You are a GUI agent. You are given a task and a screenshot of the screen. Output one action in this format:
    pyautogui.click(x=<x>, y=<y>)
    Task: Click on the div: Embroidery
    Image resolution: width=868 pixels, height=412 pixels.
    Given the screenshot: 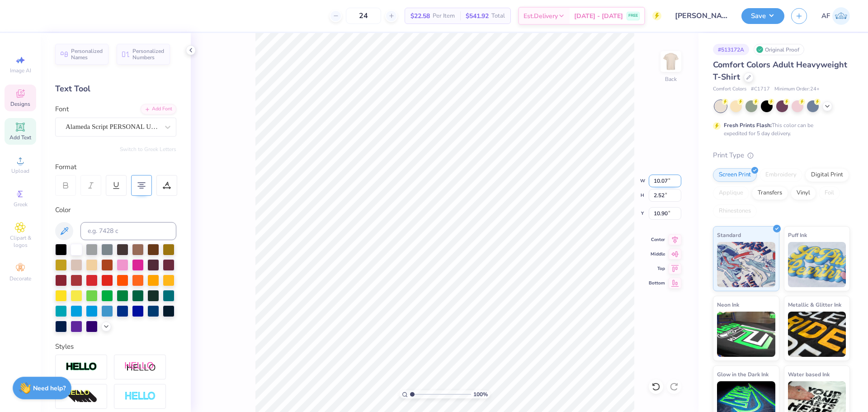 What is the action you would take?
    pyautogui.click(x=781, y=175)
    